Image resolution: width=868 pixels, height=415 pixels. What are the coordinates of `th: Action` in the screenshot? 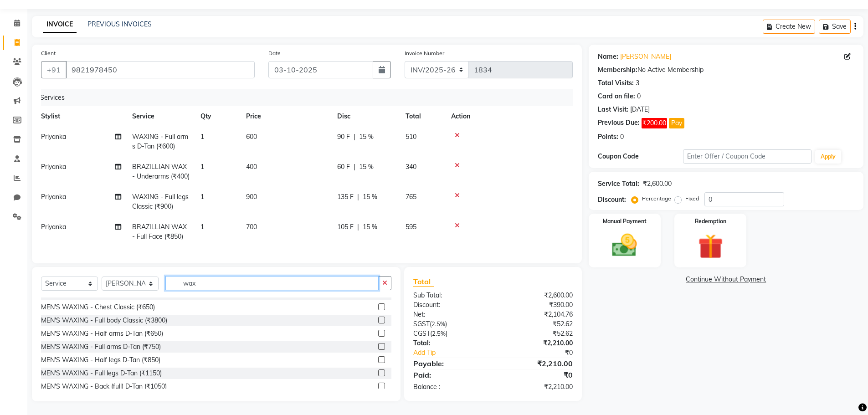 It's located at (506, 116).